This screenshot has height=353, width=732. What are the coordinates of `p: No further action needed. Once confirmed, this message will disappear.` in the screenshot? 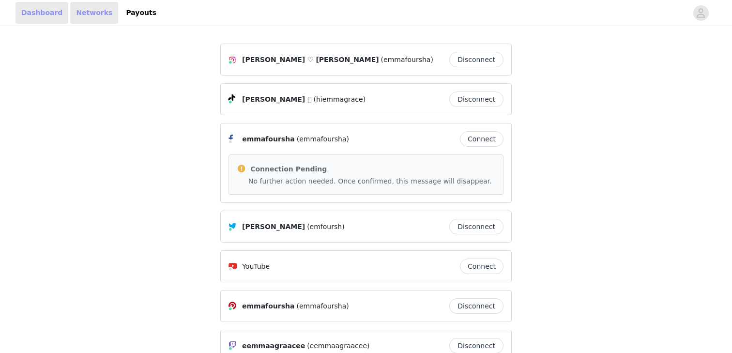 It's located at (372, 181).